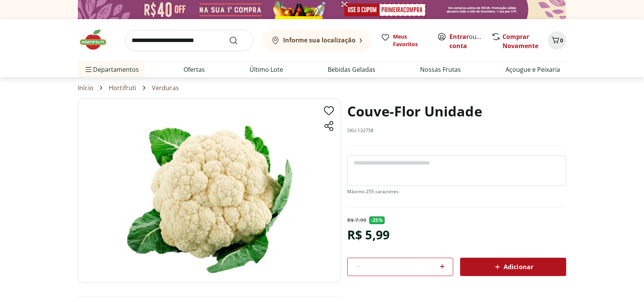  Describe the element at coordinates (86, 88) in the screenshot. I see `a: Início` at that location.